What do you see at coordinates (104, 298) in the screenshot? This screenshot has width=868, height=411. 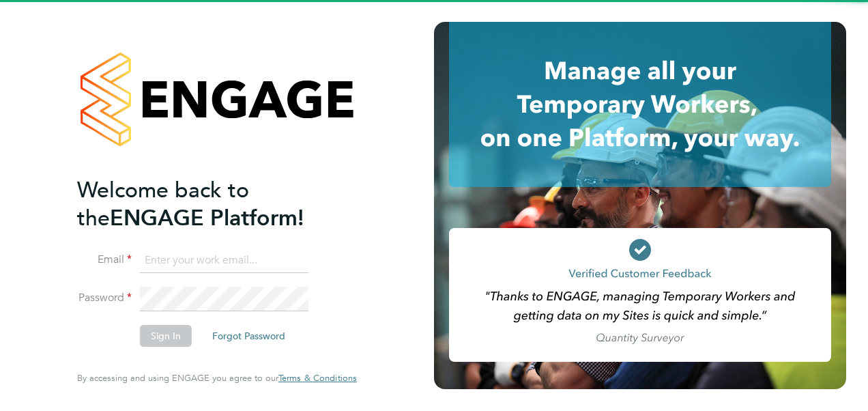 I see `label: Password` at bounding box center [104, 298].